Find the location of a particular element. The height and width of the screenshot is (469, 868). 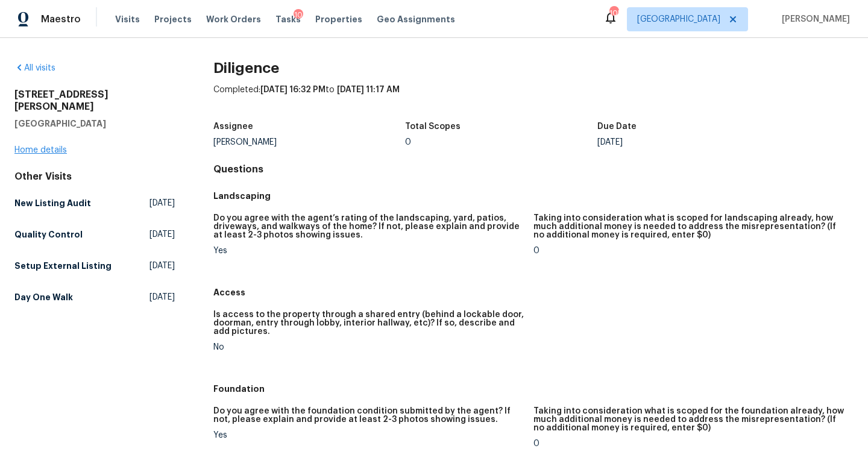

a: All visits is located at coordinates (35, 68).